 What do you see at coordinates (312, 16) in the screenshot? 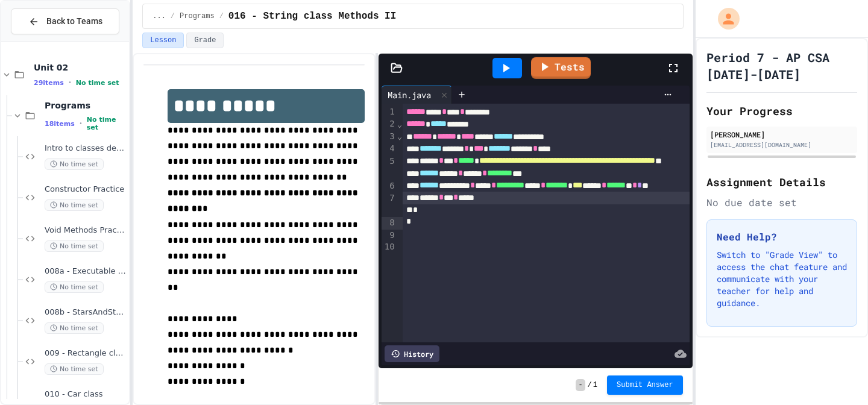
I see `span: 016 - String class Methods II` at bounding box center [312, 16].